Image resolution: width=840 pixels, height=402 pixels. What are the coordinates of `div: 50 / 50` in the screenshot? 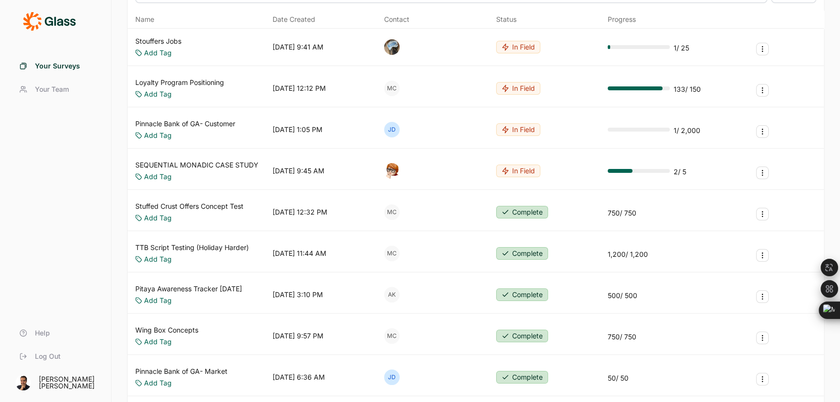 It's located at (618, 378).